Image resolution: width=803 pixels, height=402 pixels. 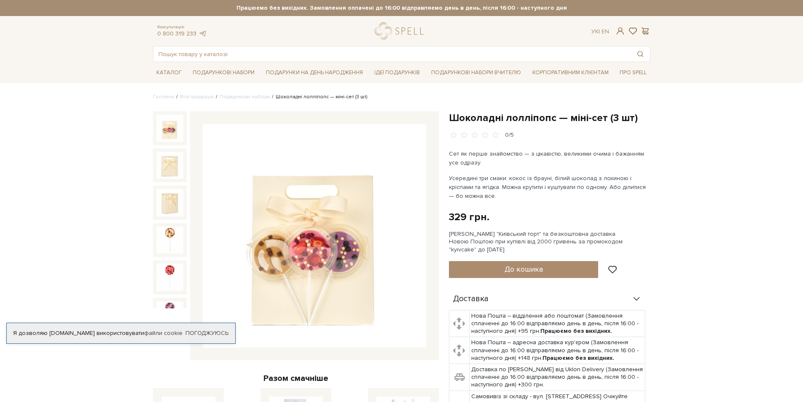 I want to click on h1: Шоколадні лолліпопс — міні-сет (3 шт), so click(x=550, y=118).